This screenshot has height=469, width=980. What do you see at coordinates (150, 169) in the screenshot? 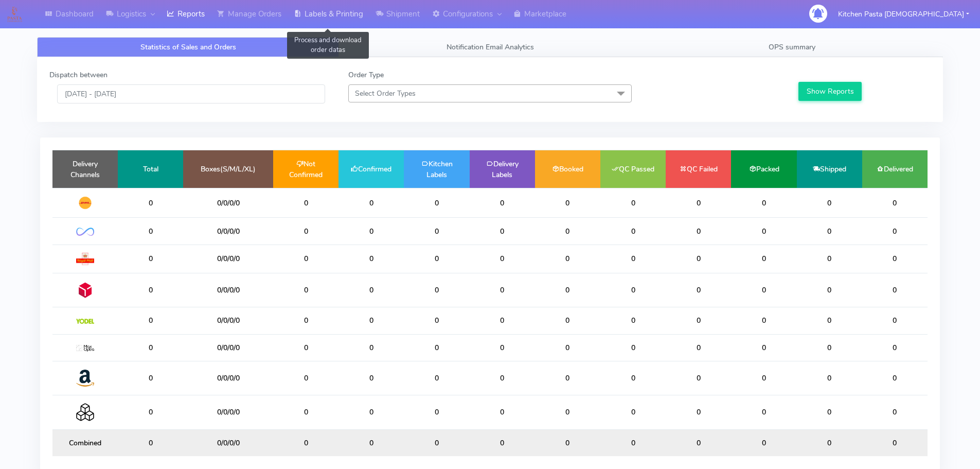
I see `td: Total` at bounding box center [150, 169].